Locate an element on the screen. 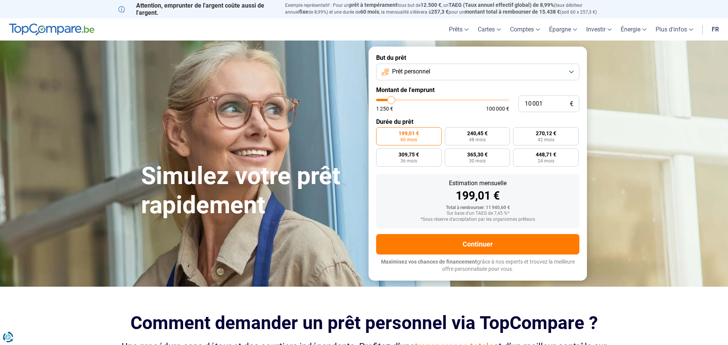  h1: Simulez votre prêt rapidement is located at coordinates (250, 191).